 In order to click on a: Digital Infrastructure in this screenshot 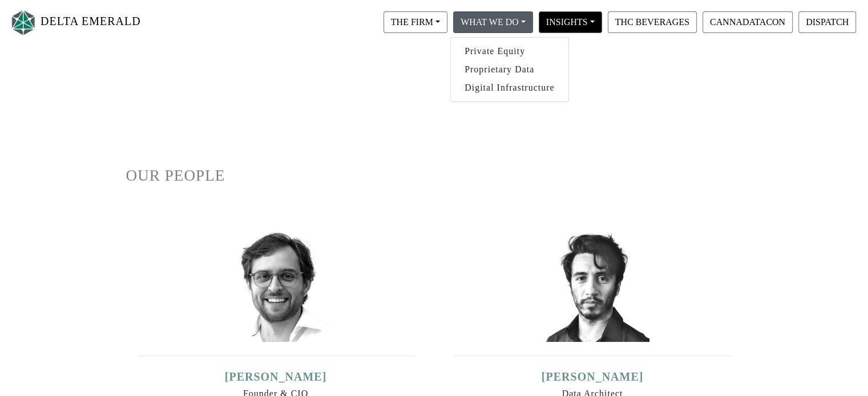, I will do `click(509, 87)`.